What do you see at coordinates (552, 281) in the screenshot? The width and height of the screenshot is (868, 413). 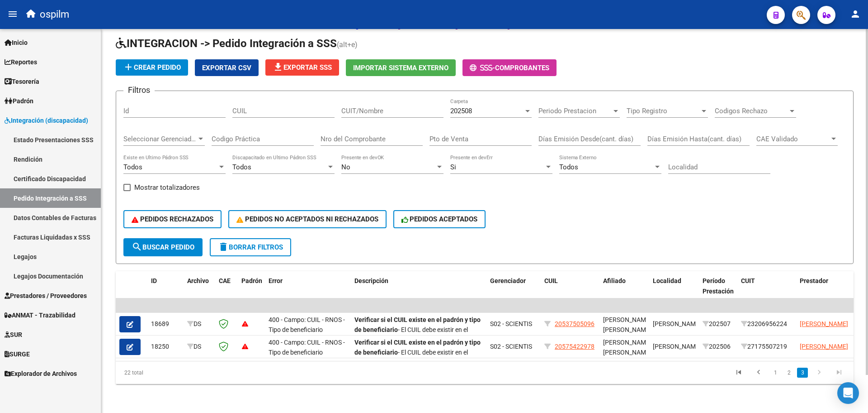 I see `span: CUIL` at bounding box center [552, 281].